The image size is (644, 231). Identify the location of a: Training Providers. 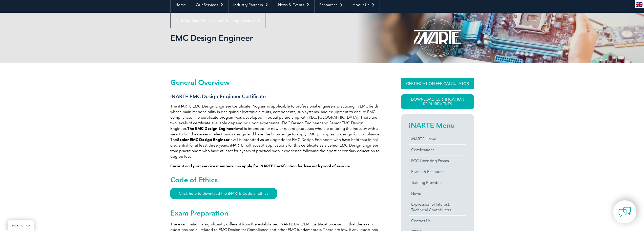
(438, 183).